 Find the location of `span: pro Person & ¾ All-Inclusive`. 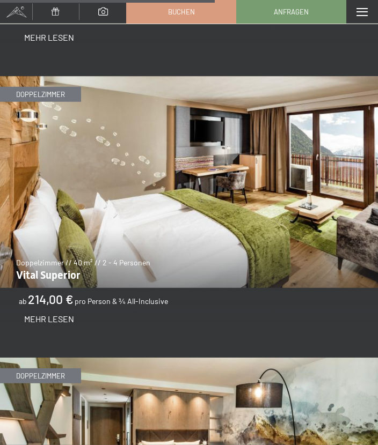

span: pro Person & ¾ All-Inclusive is located at coordinates (121, 301).